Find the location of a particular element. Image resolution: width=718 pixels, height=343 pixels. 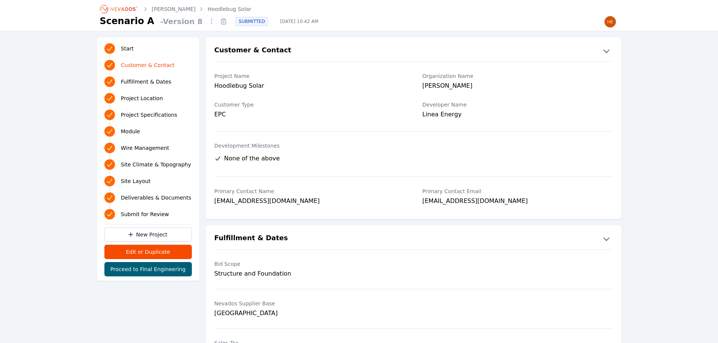

label: Primary Contact Name is located at coordinates (309, 191).